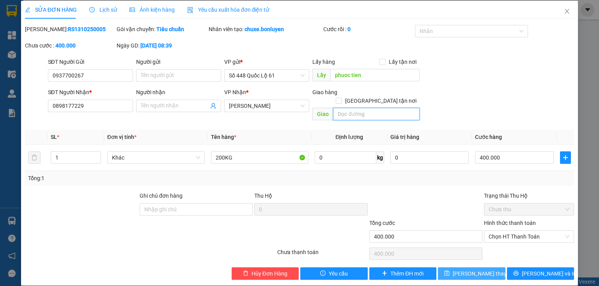 The width and height of the screenshot is (599, 286). Describe the element at coordinates (529, 210) in the screenshot. I see `span: Chưa thu` at that location.